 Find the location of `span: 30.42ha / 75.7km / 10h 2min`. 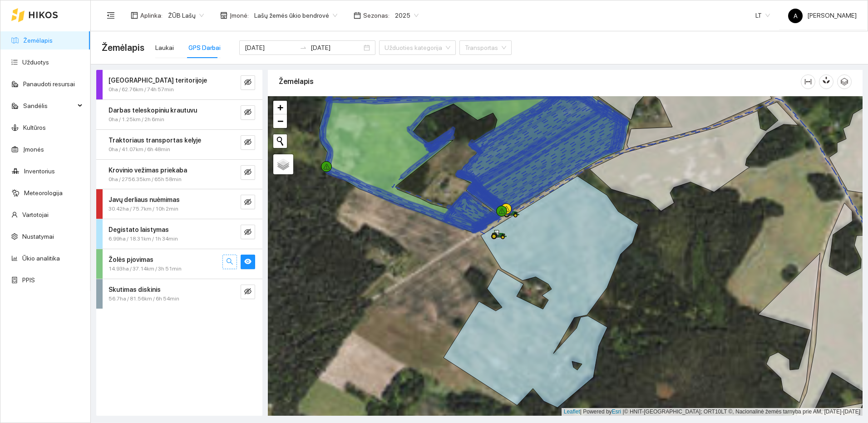

span: 30.42ha / 75.7km / 10h 2min is located at coordinates (143, 209).